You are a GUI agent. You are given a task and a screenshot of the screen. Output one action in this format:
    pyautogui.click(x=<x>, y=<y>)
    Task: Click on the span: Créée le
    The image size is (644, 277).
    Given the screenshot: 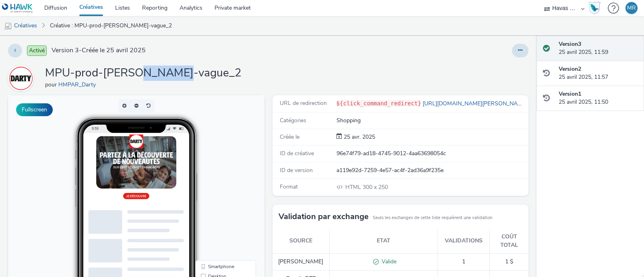 What is the action you would take?
    pyautogui.click(x=289, y=136)
    